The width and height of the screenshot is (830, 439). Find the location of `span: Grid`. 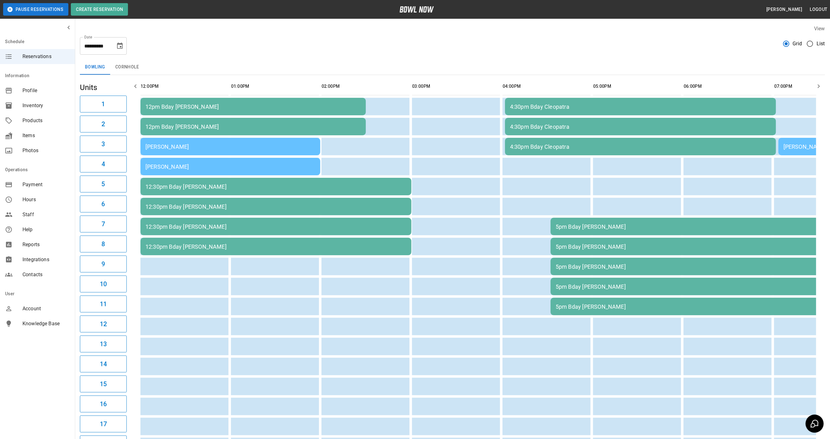

span: Grid is located at coordinates (798, 44).